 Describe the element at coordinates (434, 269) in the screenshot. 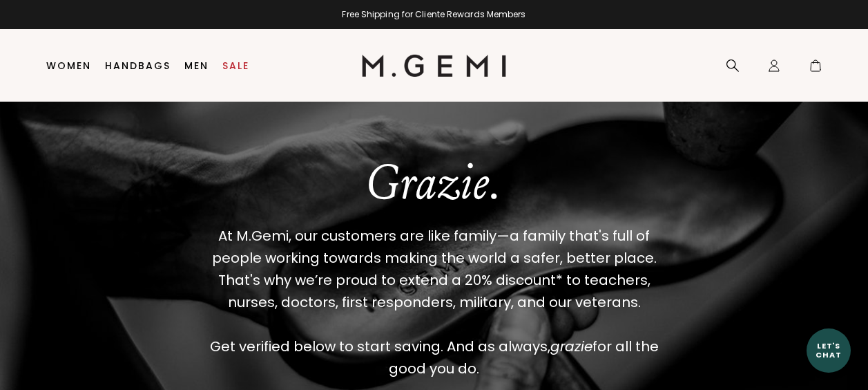

I see `strong: At M.Gemi, our customers are like family—a family that's full of people working towards making th...` at that location.